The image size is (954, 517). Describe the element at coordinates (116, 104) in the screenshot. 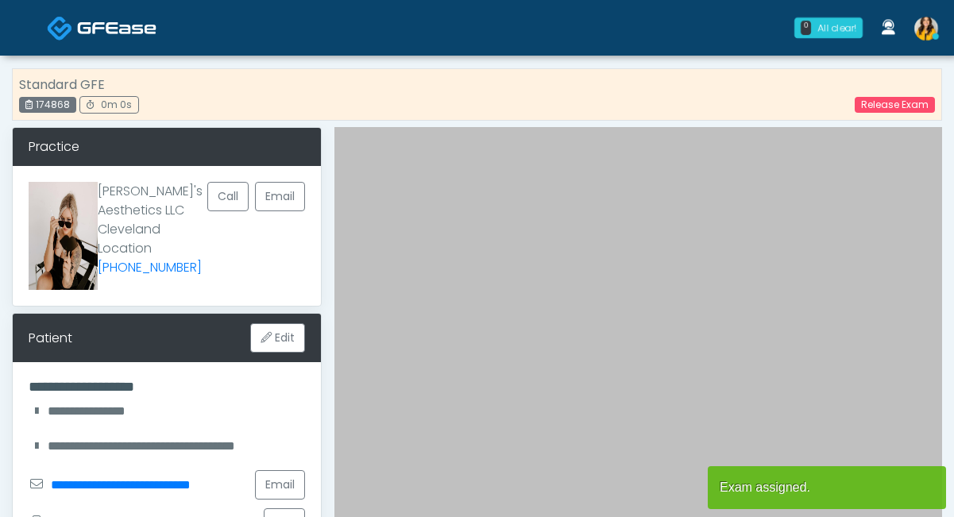

I see `span: 0m 0s` at that location.